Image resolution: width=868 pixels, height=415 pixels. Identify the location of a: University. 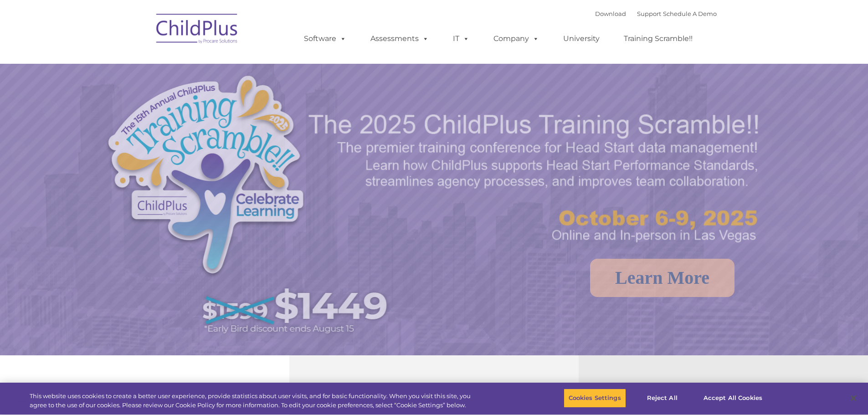
(582, 39).